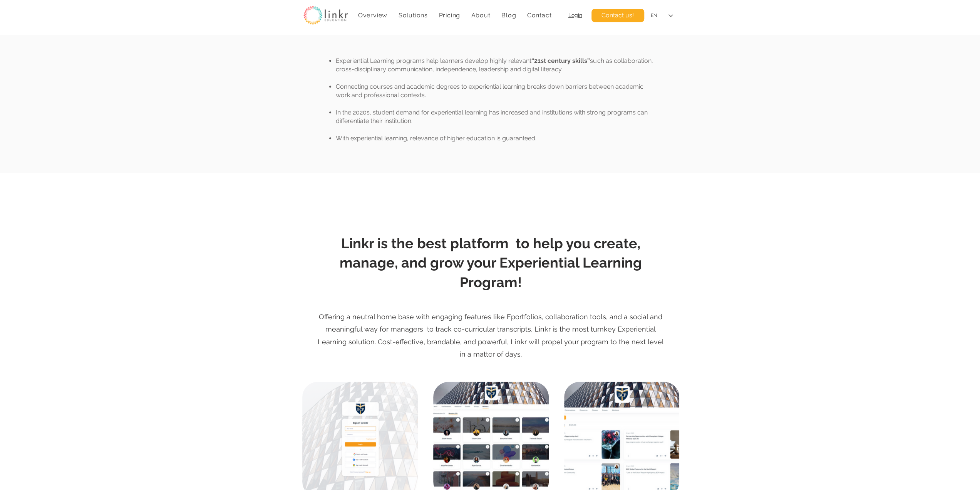 This screenshot has width=980, height=490. I want to click on p: Experiential Learning programs help learners develop highly relevant such as collaboration, cross..., so click(495, 65).